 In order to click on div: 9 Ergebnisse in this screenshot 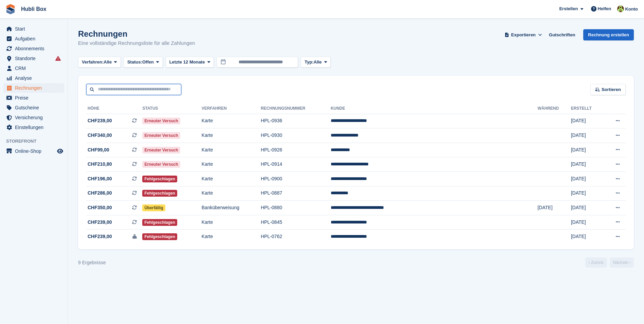, I will do `click(92, 263)`.